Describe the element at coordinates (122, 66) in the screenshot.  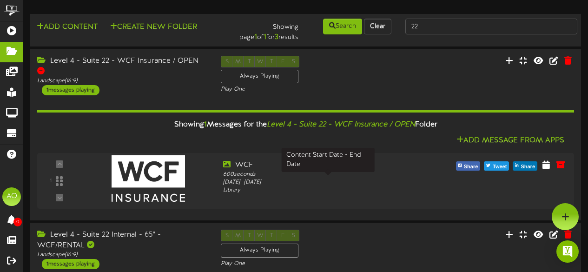
I see `div: Level 4 - Suite 22 - WCF Insurance / OPEN` at that location.